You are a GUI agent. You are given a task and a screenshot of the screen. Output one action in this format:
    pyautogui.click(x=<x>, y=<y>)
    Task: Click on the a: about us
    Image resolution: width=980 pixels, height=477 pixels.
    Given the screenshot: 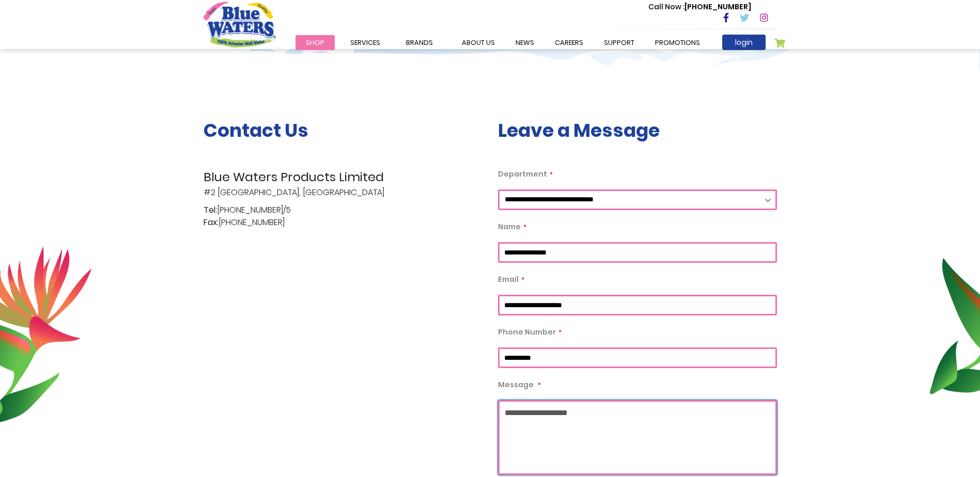 What is the action you would take?
    pyautogui.click(x=478, y=42)
    